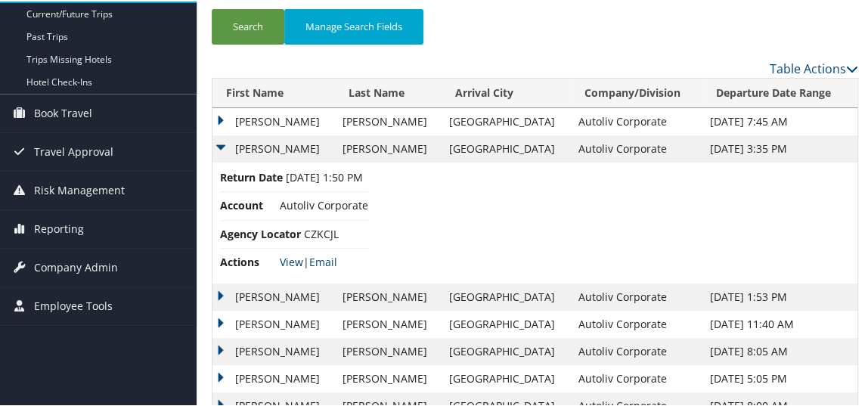 This screenshot has height=406, width=868. What do you see at coordinates (323, 260) in the screenshot?
I see `a: Email` at bounding box center [323, 260].